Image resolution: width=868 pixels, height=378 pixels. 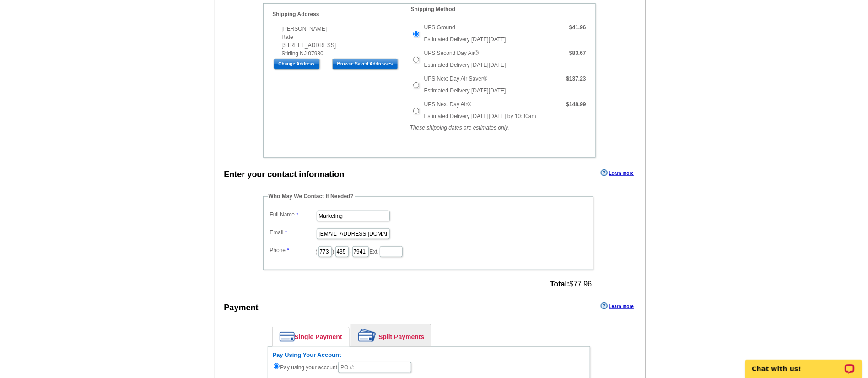 What do you see at coordinates (429, 355) in the screenshot?
I see `h6: Pay Using Your Account` at bounding box center [429, 355].